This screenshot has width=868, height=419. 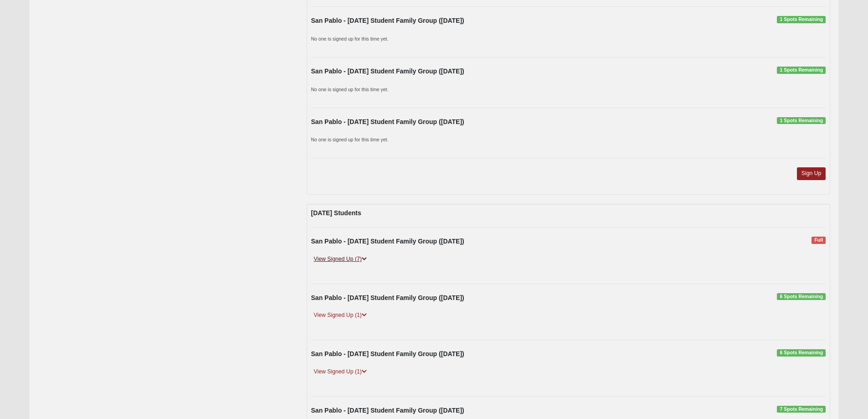 I want to click on span: Full, so click(x=818, y=240).